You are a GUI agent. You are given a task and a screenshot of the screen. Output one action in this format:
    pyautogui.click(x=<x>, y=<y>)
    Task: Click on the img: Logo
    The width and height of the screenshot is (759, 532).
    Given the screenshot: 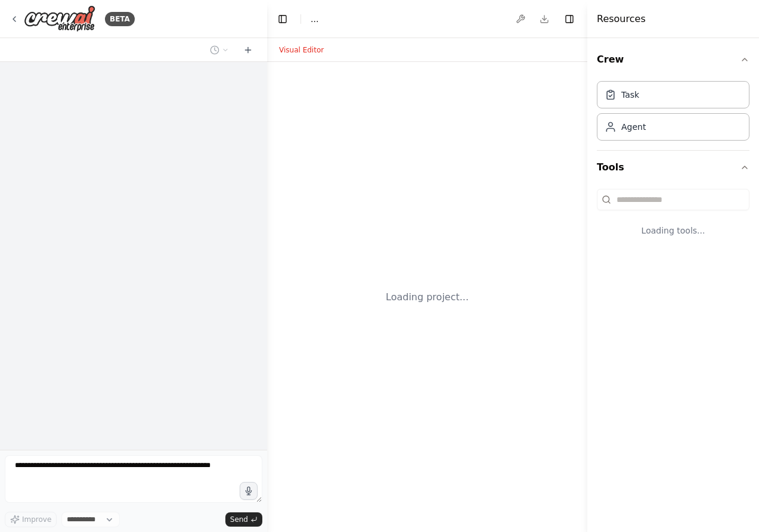 What is the action you would take?
    pyautogui.click(x=60, y=19)
    